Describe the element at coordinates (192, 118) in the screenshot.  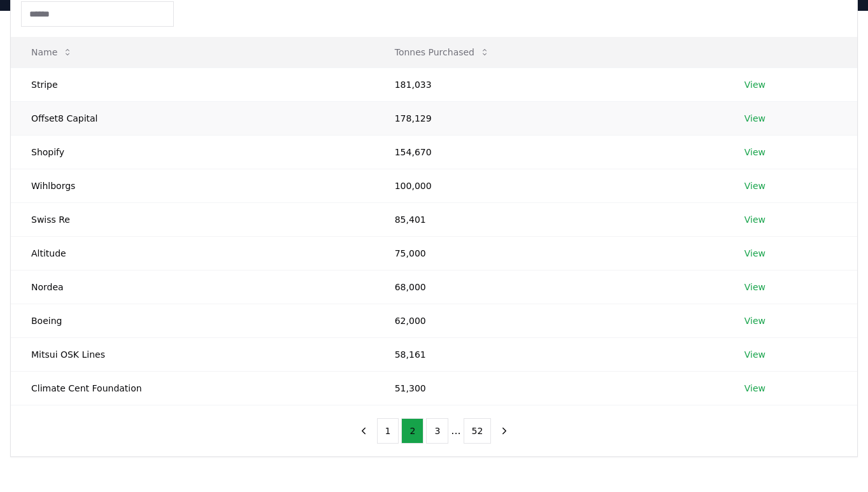
I see `td: Offset8 Capital` at that location.